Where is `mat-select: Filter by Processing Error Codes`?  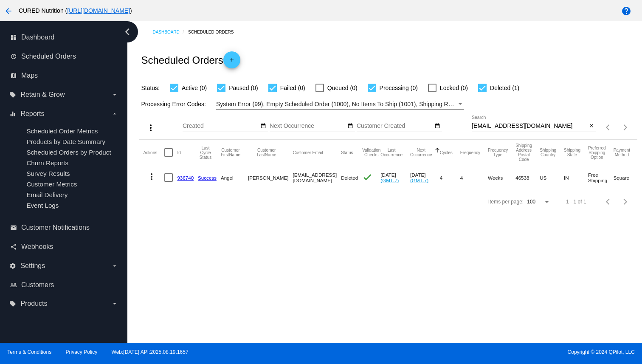 mat-select: Filter by Processing Error Codes is located at coordinates (340, 104).